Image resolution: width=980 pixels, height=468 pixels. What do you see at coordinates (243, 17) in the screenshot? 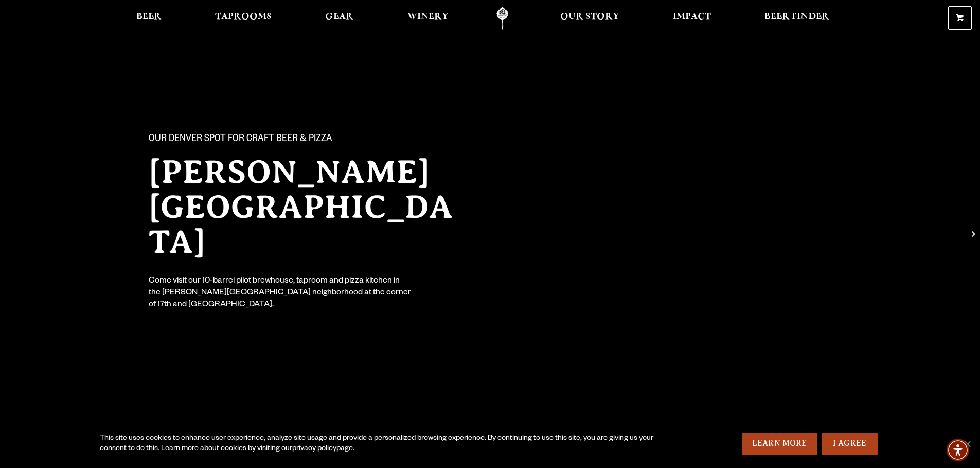
I see `span: Taprooms` at bounding box center [243, 17].